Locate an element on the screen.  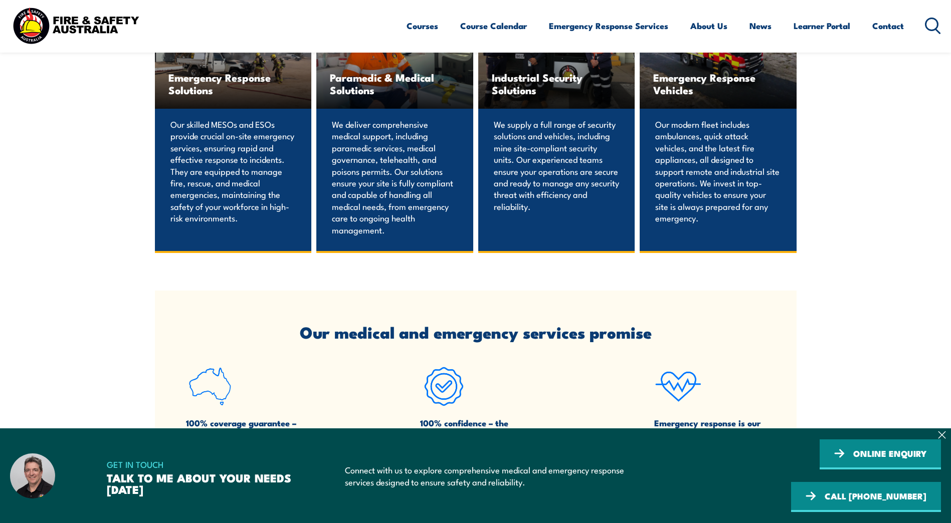
a: News is located at coordinates (760, 26).